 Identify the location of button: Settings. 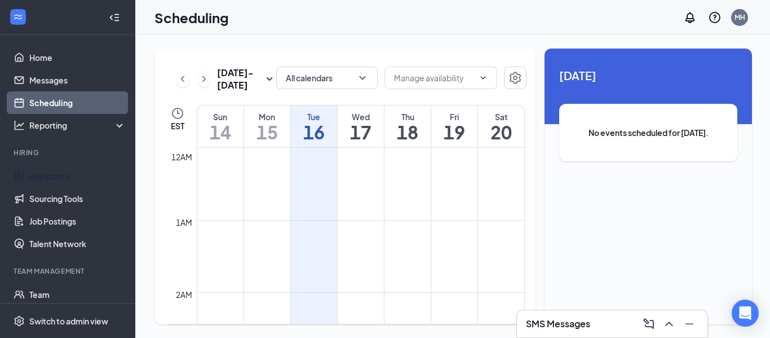
(515, 78).